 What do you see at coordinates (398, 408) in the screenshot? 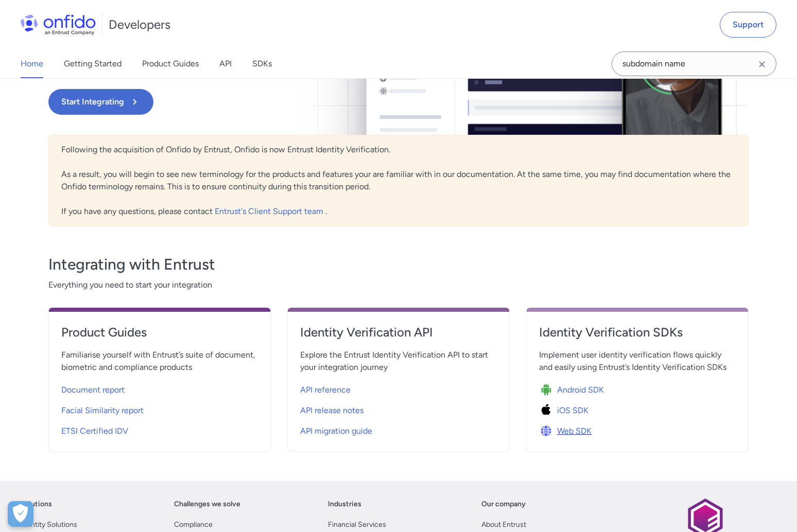
I see `a: API release notes` at bounding box center [398, 408].